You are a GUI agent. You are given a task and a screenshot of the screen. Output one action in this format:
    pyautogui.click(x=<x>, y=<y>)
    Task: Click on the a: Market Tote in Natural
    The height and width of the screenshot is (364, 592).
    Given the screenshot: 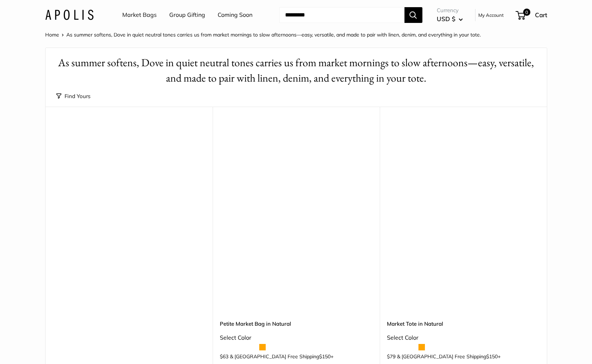 What is the action you would take?
    pyautogui.click(x=463, y=324)
    